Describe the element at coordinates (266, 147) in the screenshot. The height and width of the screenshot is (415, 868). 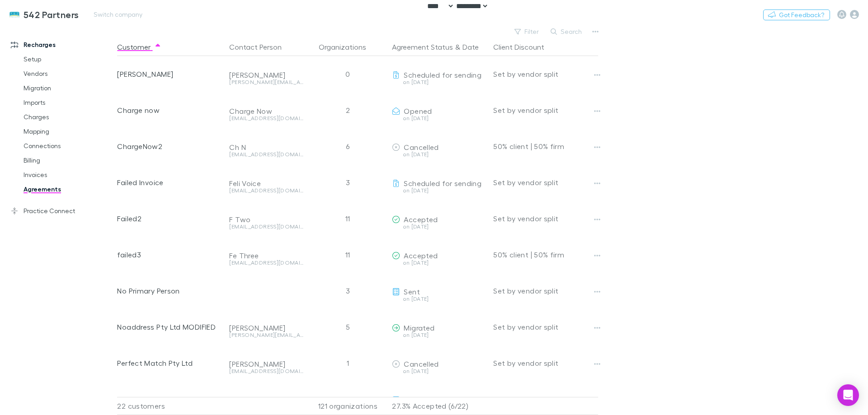
I see `div: Ch N` at that location.